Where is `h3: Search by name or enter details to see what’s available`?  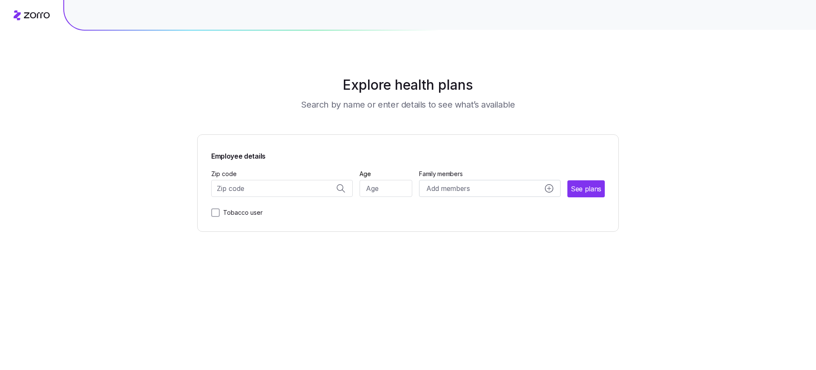
h3: Search by name or enter details to see what’s available is located at coordinates (408, 105).